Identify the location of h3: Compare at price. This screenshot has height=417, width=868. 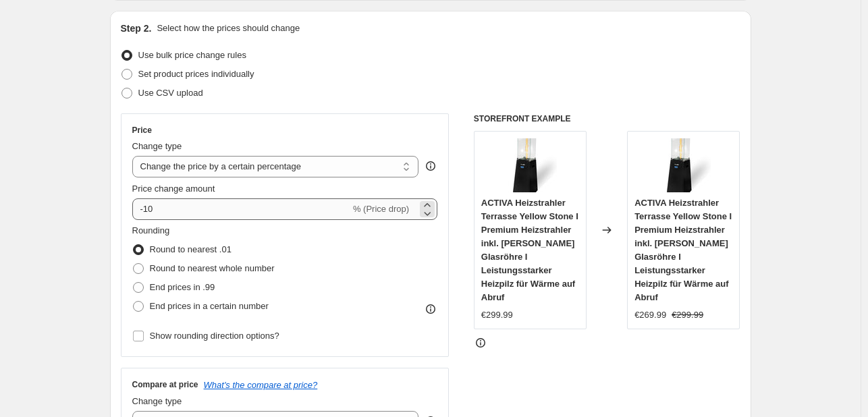
(165, 384).